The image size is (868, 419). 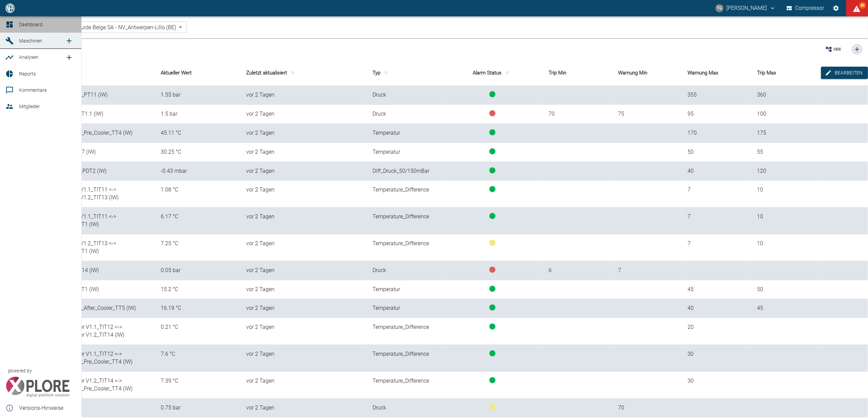 I want to click on div: 1.0803661 °C, so click(x=198, y=190).